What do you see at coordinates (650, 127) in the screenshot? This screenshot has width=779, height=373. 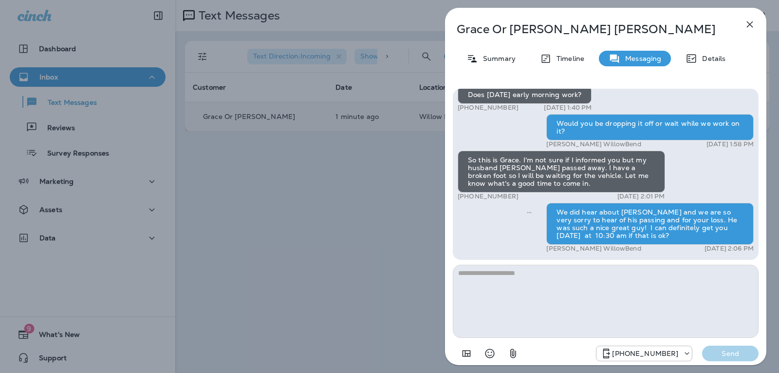 I see `div: Would you be dropping it off or wait while we work on it?` at bounding box center [650, 127].